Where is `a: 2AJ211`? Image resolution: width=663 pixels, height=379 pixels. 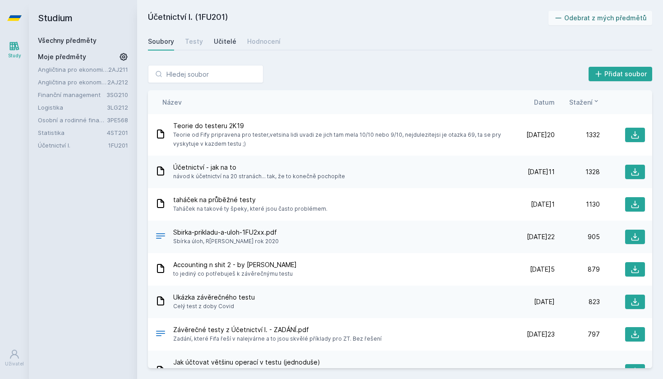 a: 2AJ211 is located at coordinates (118, 69).